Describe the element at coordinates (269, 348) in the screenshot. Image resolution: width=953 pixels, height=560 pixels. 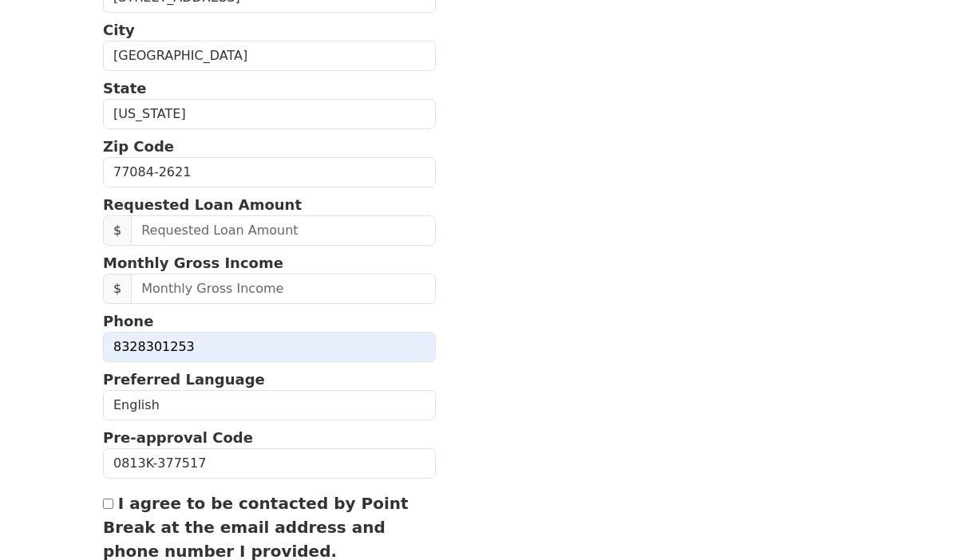
I see `input: Phone` at that location.